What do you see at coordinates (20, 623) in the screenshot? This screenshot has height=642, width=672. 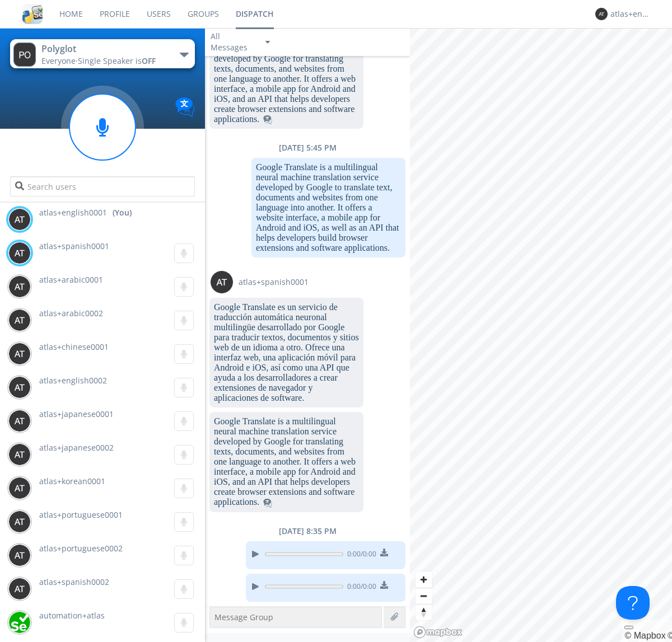 I see `img: d2d01cd9b4174d08988066c6d424eccd` at bounding box center [20, 623].